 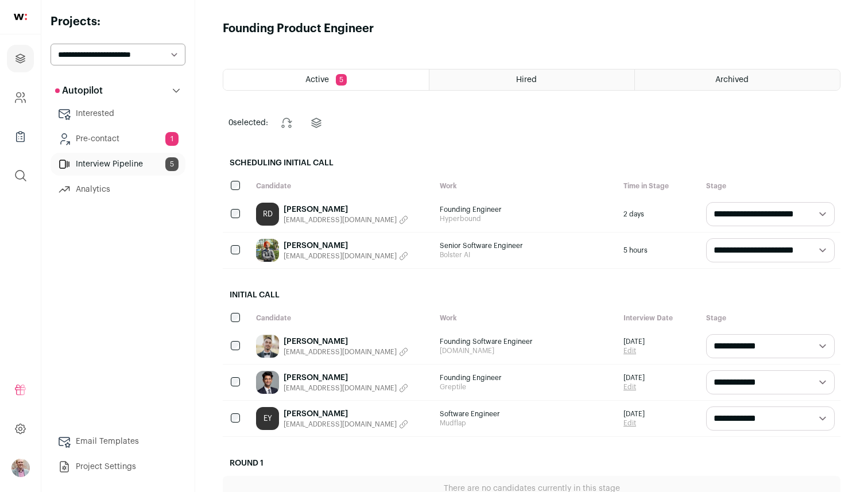 I want to click on span: Mudflap, so click(x=525, y=423).